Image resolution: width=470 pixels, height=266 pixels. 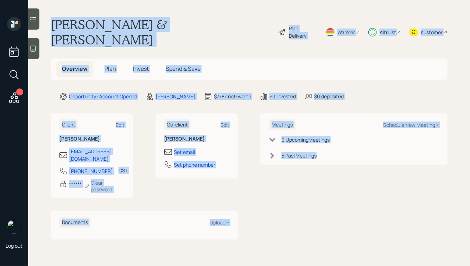 What do you see at coordinates (299, 155) in the screenshot?
I see `div: 5 Past Meeting s` at bounding box center [299, 155].